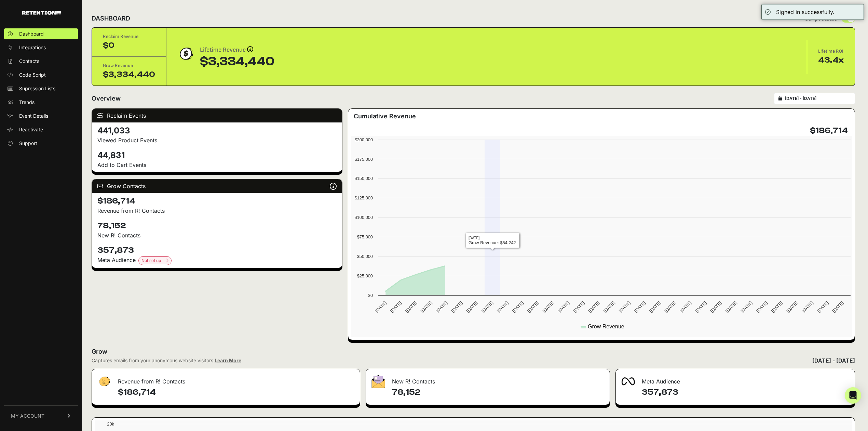  Describe the element at coordinates (853, 396) in the screenshot. I see `div: Open Intercom Messenger` at that location.